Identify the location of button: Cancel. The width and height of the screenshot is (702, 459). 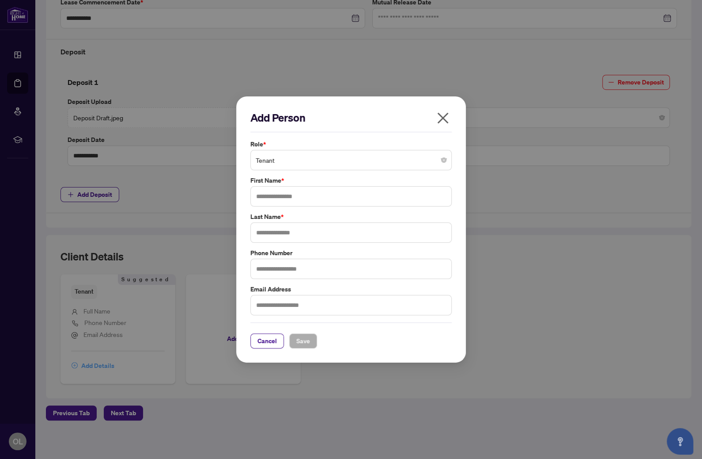
(267, 341).